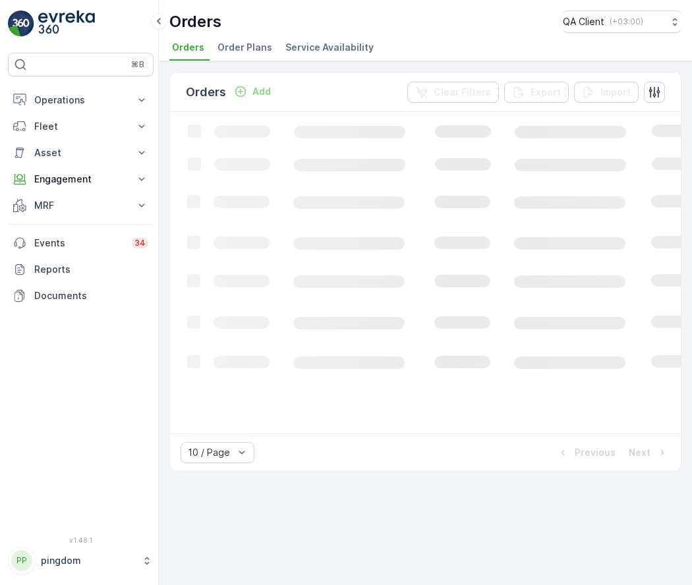 The width and height of the screenshot is (692, 585). What do you see at coordinates (80, 179) in the screenshot?
I see `p: Engagement` at bounding box center [80, 179].